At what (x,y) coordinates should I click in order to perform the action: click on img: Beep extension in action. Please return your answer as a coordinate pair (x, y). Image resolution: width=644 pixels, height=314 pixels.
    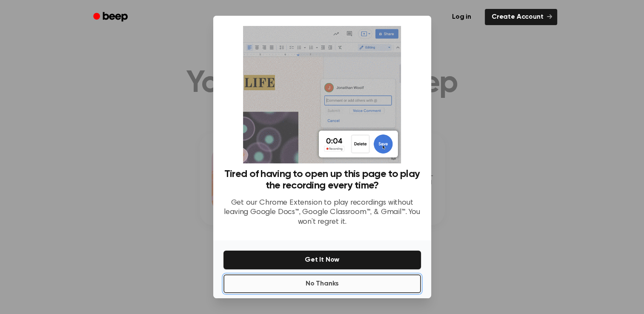
    Looking at the image, I should click on (322, 94).